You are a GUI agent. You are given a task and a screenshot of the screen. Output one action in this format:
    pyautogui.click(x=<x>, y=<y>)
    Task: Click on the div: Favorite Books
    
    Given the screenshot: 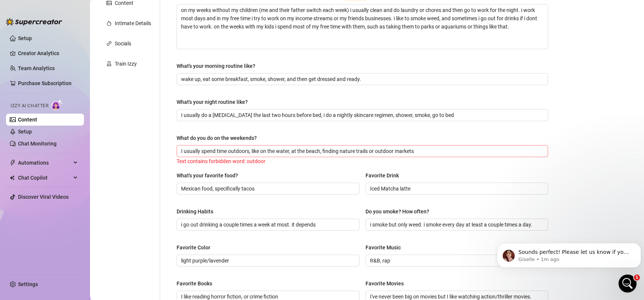 What is the action you would take?
    pyautogui.click(x=194, y=284)
    